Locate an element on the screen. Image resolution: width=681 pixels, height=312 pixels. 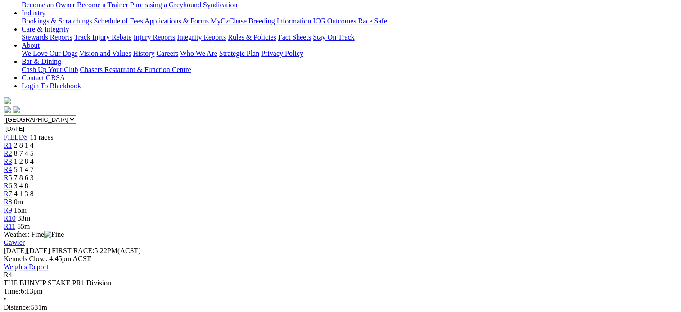
span: R7 is located at coordinates (8, 194).